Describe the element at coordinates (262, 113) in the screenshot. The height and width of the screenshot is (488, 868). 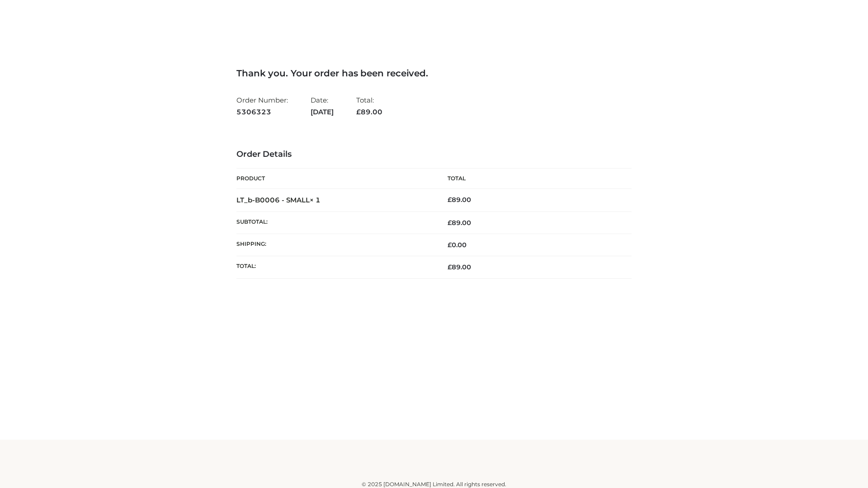
I see `strong: 5306323` at that location.